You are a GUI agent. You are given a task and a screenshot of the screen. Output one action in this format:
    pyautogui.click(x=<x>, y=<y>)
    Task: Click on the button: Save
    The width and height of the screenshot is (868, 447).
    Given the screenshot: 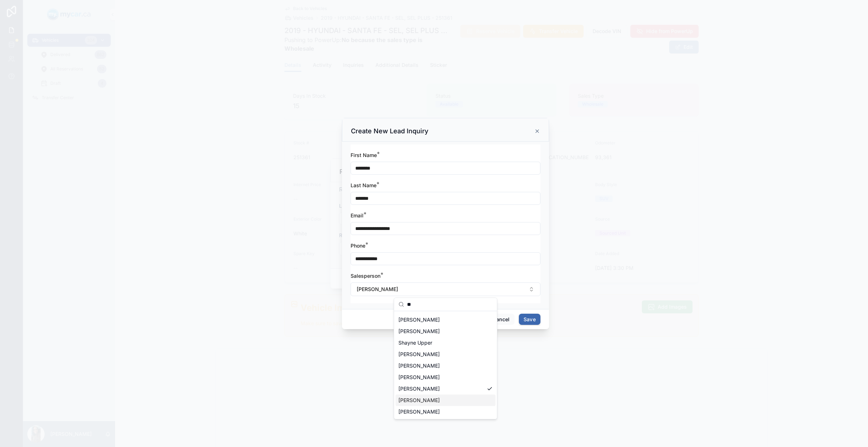 What is the action you would take?
    pyautogui.click(x=530, y=319)
    